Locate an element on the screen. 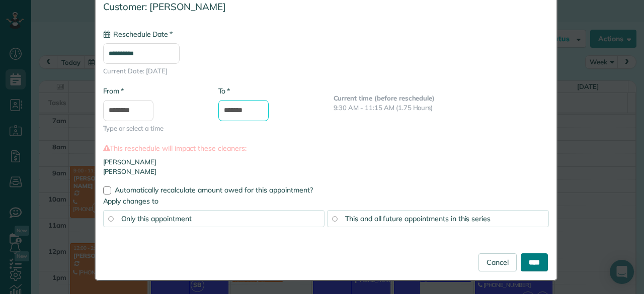  label: From is located at coordinates (113, 91).